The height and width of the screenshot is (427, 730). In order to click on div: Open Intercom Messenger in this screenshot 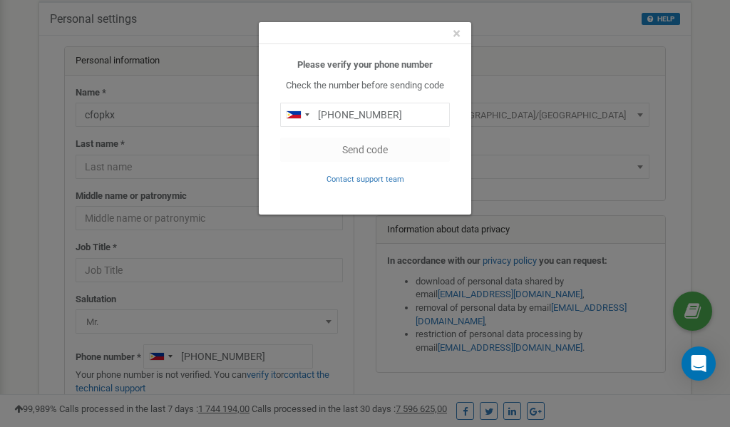, I will do `click(699, 364)`.